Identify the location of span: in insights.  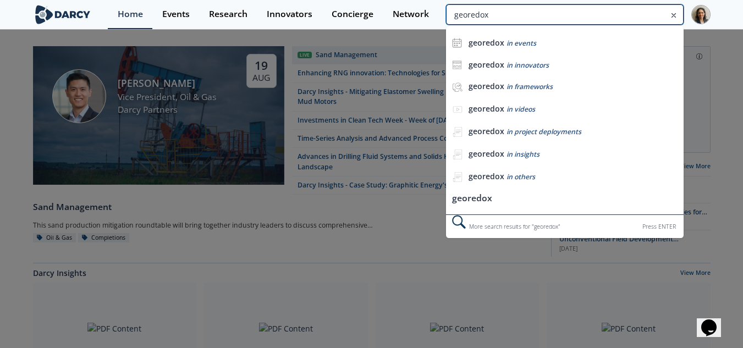
(523, 154).